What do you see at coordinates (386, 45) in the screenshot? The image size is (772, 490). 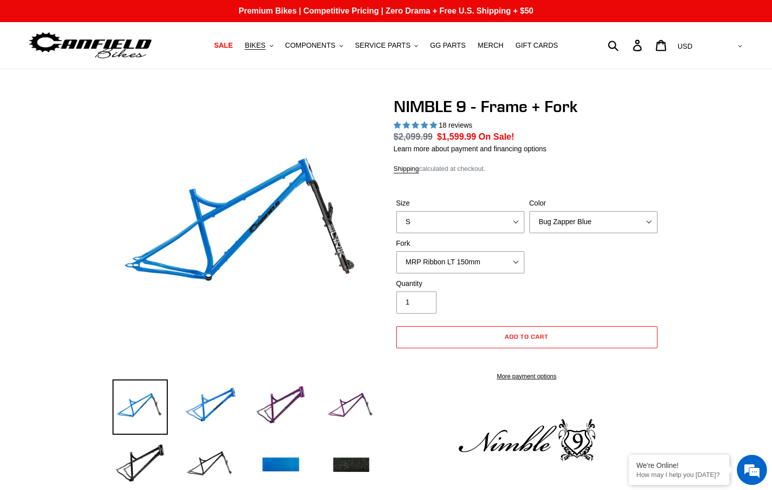 I see `button: SERVICE PARTS` at bounding box center [386, 45].